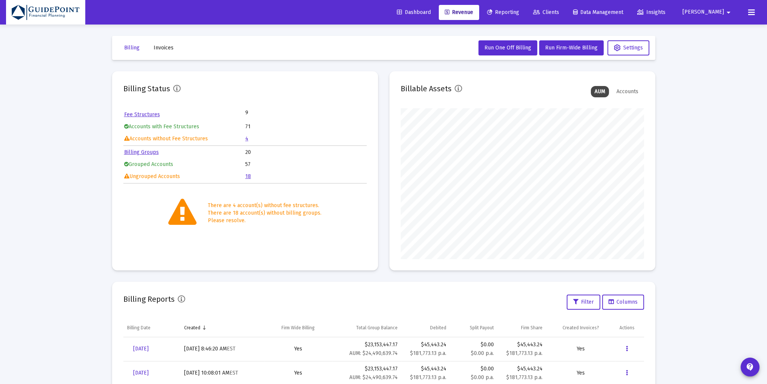 Image resolution: width=767 pixels, height=384 pixels. Describe the element at coordinates (628, 48) in the screenshot. I see `span: Settings` at that location.